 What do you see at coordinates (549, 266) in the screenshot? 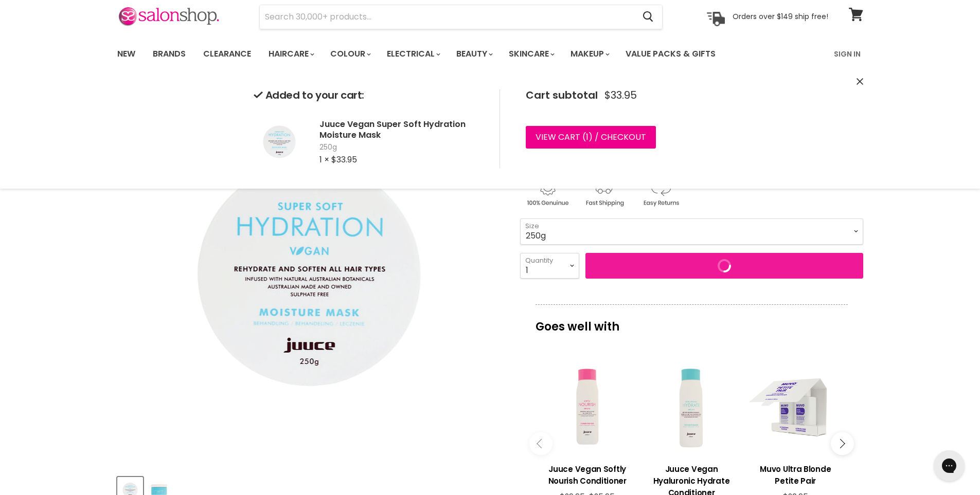
I see `select: Quantity` at bounding box center [549, 266].